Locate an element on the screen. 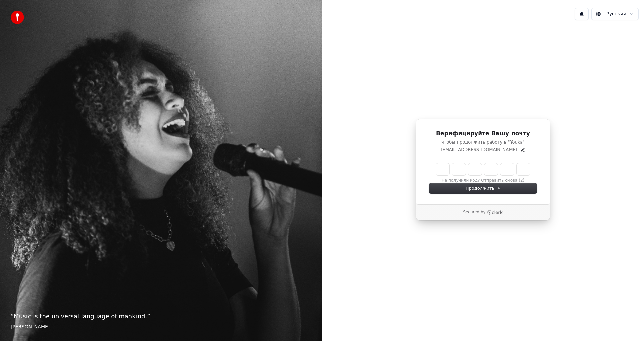  button: Edit is located at coordinates (523, 149).